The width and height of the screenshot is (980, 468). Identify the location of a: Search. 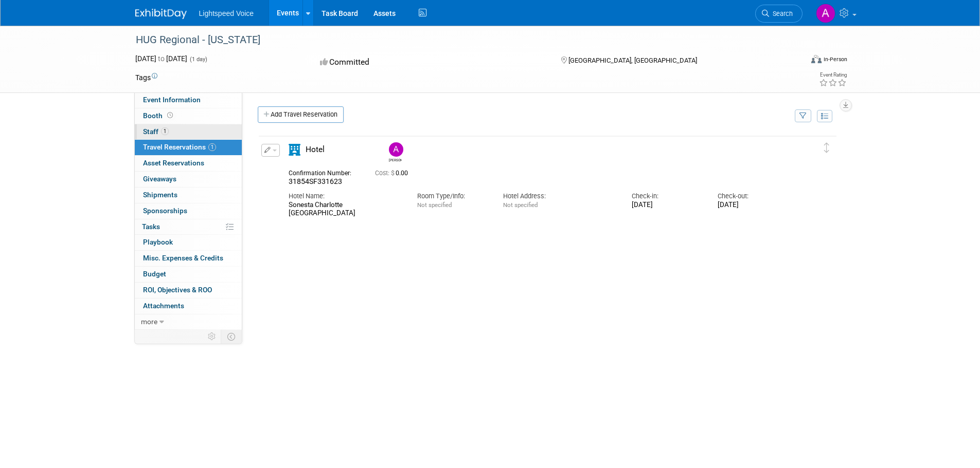
(779, 14).